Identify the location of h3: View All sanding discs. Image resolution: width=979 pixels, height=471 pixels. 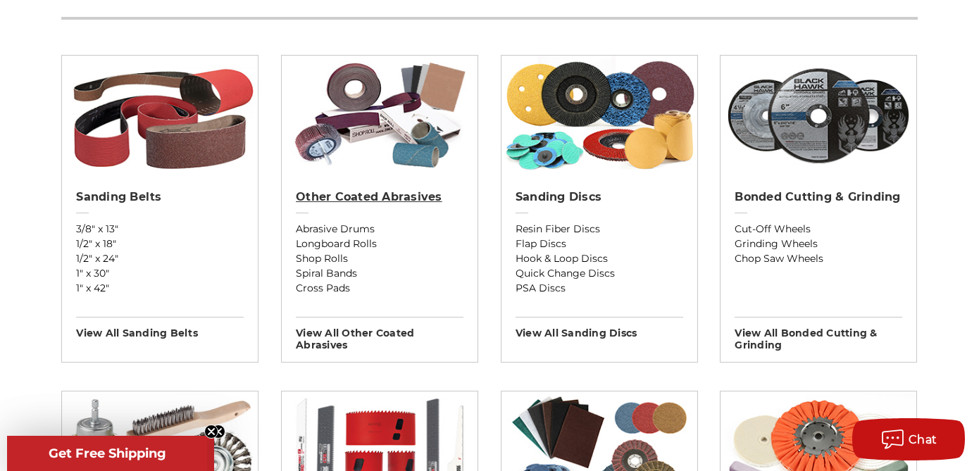
(599, 328).